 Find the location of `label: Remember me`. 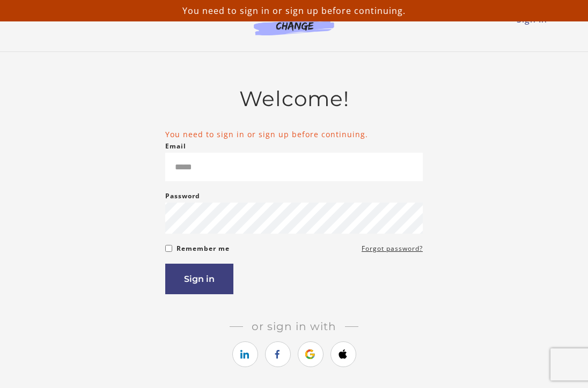

label: Remember me is located at coordinates (203, 249).